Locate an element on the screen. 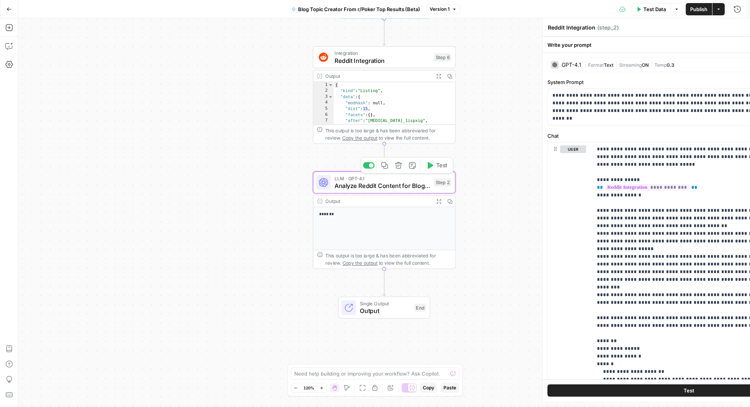  button: Blog Topic Creator From r/Poker Top Results (Beta) is located at coordinates (355, 9).